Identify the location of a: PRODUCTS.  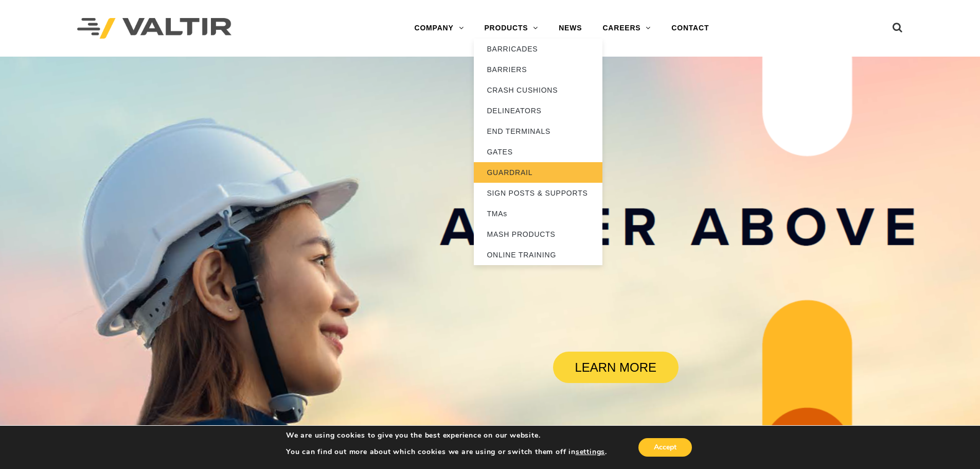
(511, 28).